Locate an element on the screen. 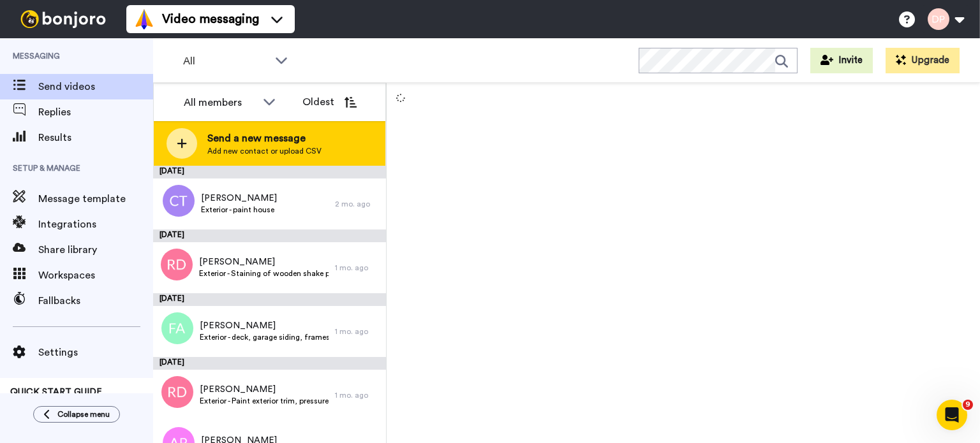  span: Settings is located at coordinates (96, 353).